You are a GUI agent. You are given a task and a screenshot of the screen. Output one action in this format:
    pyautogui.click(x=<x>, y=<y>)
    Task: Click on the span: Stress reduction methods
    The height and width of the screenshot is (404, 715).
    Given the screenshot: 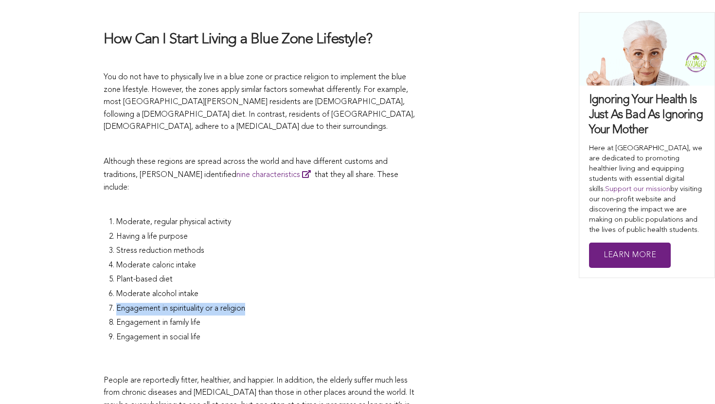 What is the action you would take?
    pyautogui.click(x=160, y=251)
    